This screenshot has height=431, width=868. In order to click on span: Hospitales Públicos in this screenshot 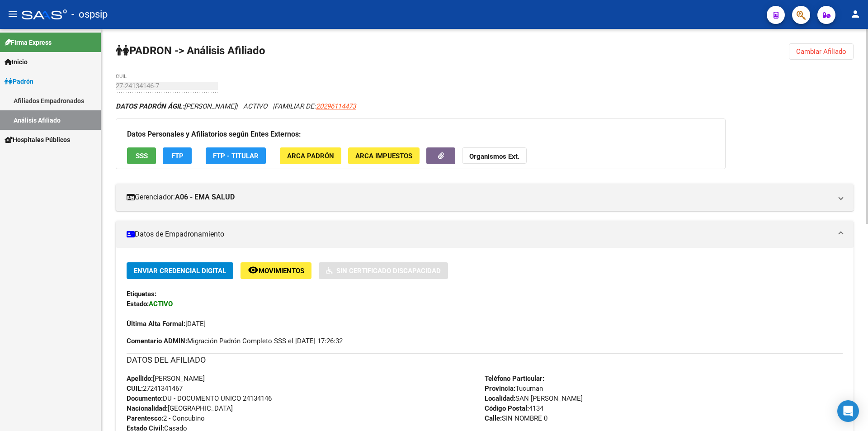, I will do `click(37, 140)`.